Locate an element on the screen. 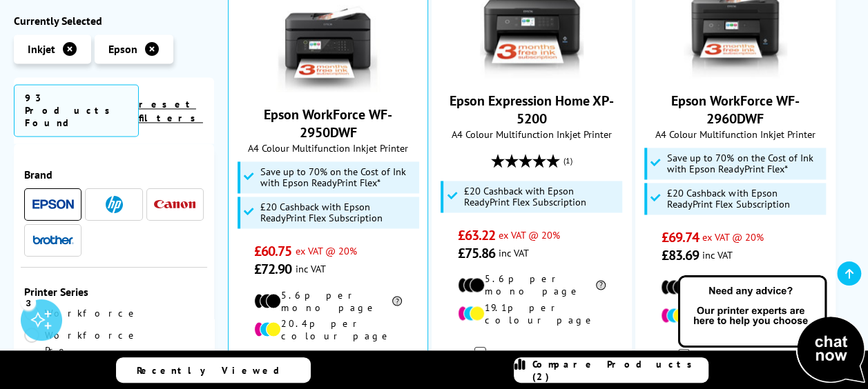  a: HP is located at coordinates (114, 204).